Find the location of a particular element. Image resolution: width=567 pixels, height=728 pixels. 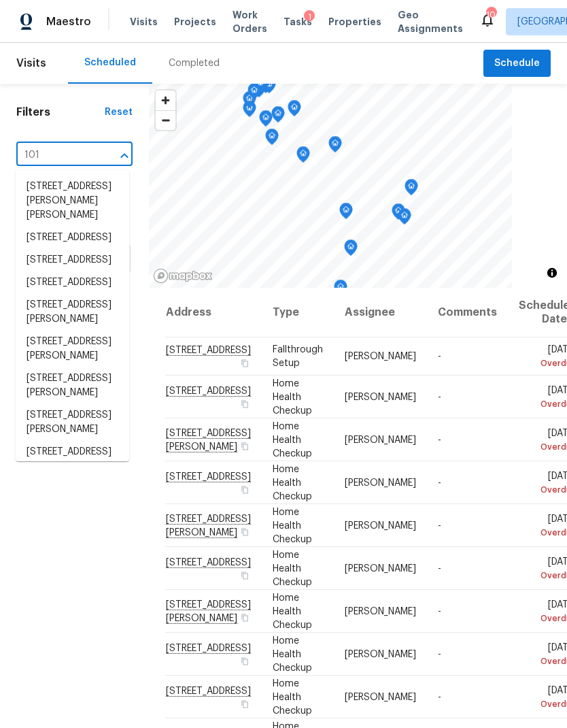

input: Search for an address... is located at coordinates (55, 155).